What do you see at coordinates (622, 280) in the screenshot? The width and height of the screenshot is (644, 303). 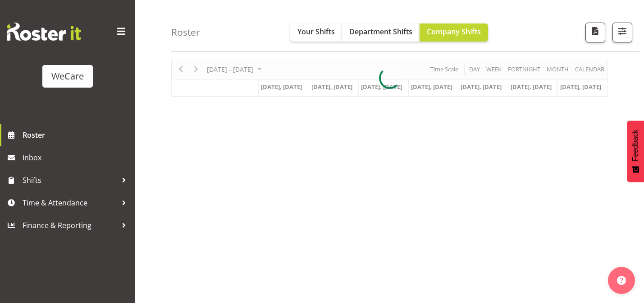 I see `img: help-xxl-2.png` at bounding box center [622, 280].